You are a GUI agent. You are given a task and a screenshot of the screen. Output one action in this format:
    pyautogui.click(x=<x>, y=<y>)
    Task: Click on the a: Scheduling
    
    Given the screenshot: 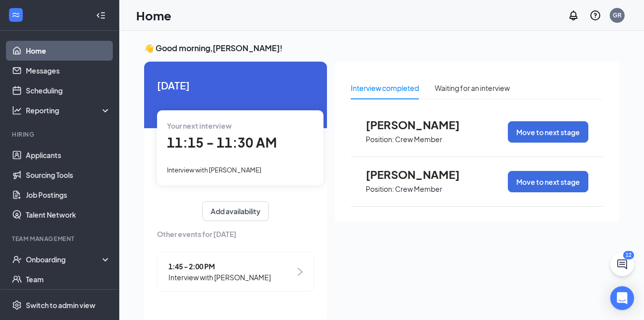 What is the action you would take?
    pyautogui.click(x=68, y=91)
    